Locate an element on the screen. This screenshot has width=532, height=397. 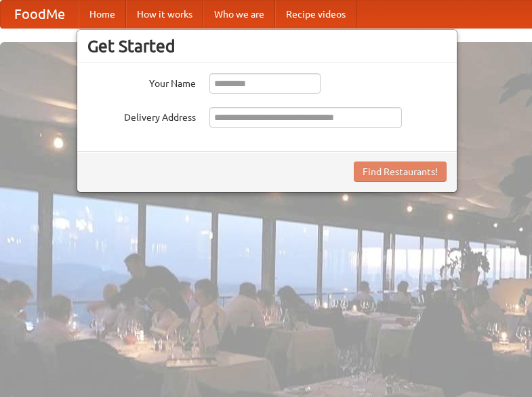
a: Recipe videos is located at coordinates (316, 15).